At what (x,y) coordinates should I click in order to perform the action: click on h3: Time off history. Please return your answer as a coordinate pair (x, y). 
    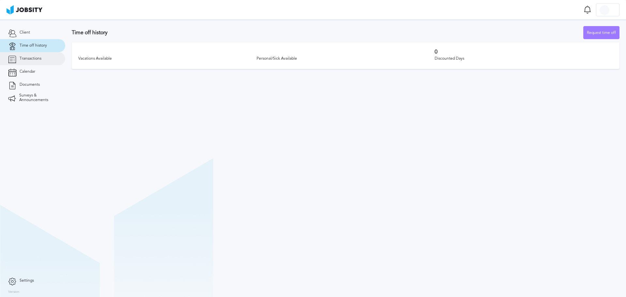
    Looking at the image, I should click on (327, 33).